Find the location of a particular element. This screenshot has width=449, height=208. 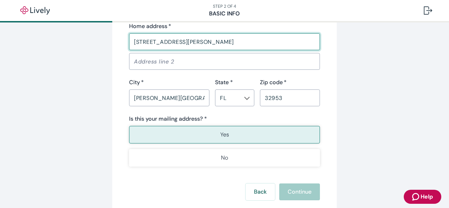

button: Back is located at coordinates (261, 192).